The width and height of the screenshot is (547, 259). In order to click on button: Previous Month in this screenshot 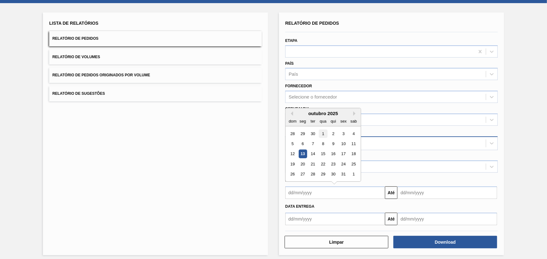, I will do `click(291, 114)`.